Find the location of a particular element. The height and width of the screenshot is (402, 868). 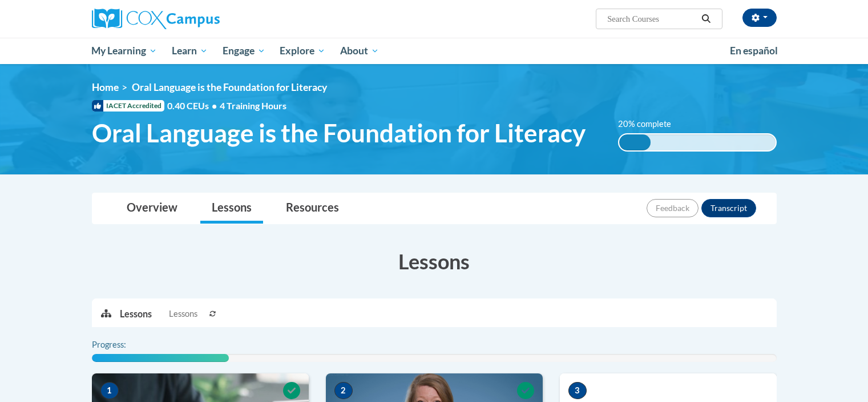

span: Explore is located at coordinates (302, 51).